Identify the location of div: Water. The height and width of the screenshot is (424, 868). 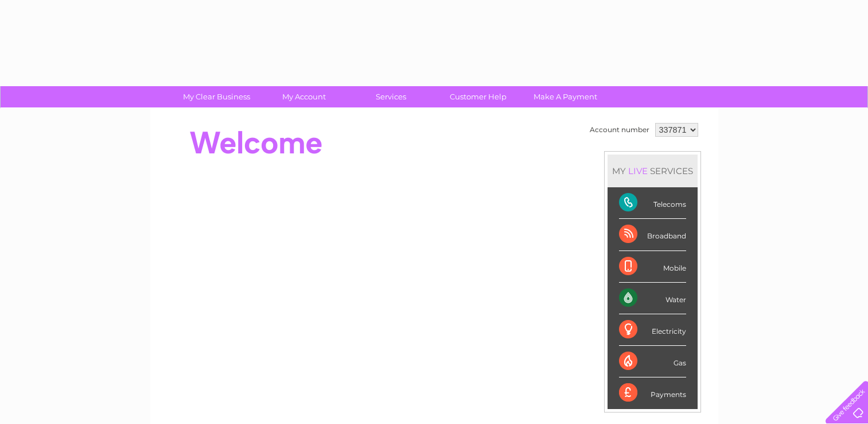
(653, 298).